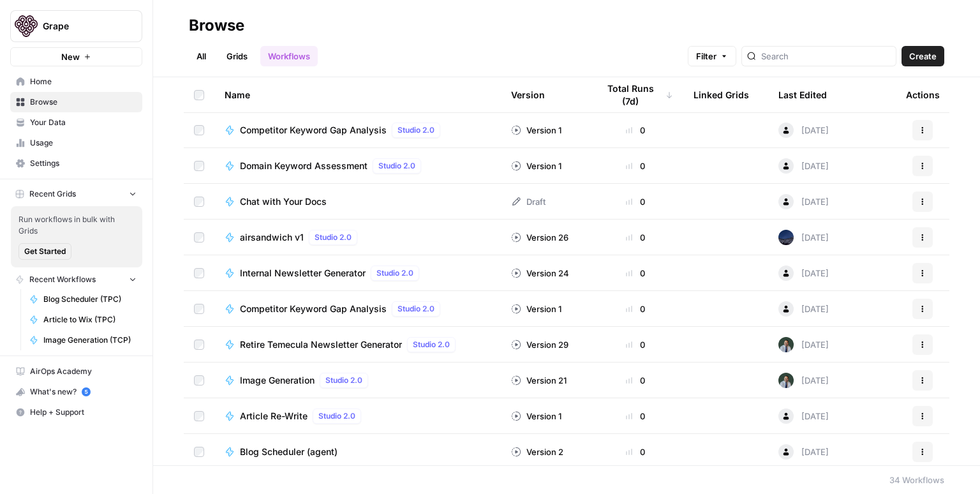 The width and height of the screenshot is (980, 494). Describe the element at coordinates (52, 194) in the screenshot. I see `span: Recent Grids` at that location.